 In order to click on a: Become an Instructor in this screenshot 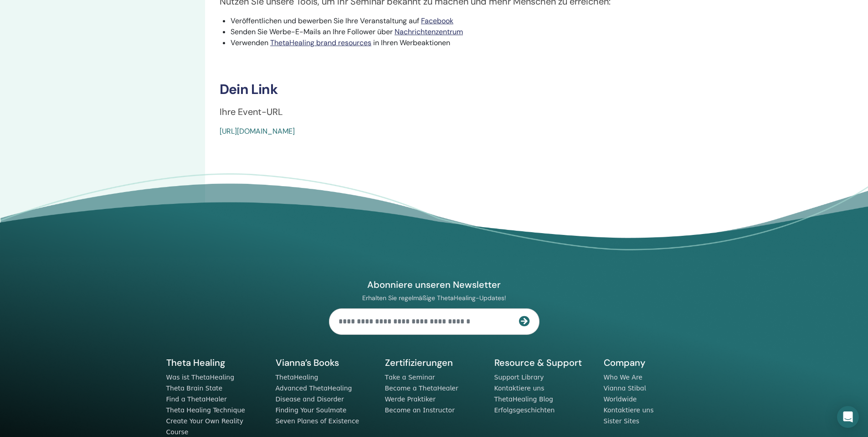, I will do `click(420, 410)`.